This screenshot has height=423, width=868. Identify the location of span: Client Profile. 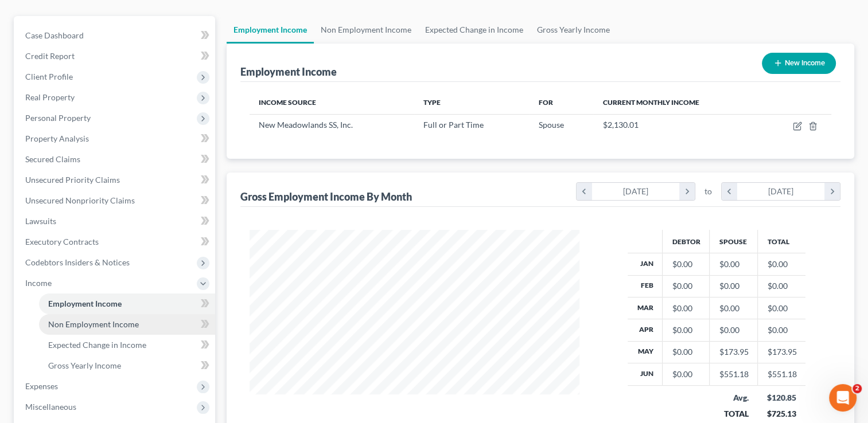
(49, 77).